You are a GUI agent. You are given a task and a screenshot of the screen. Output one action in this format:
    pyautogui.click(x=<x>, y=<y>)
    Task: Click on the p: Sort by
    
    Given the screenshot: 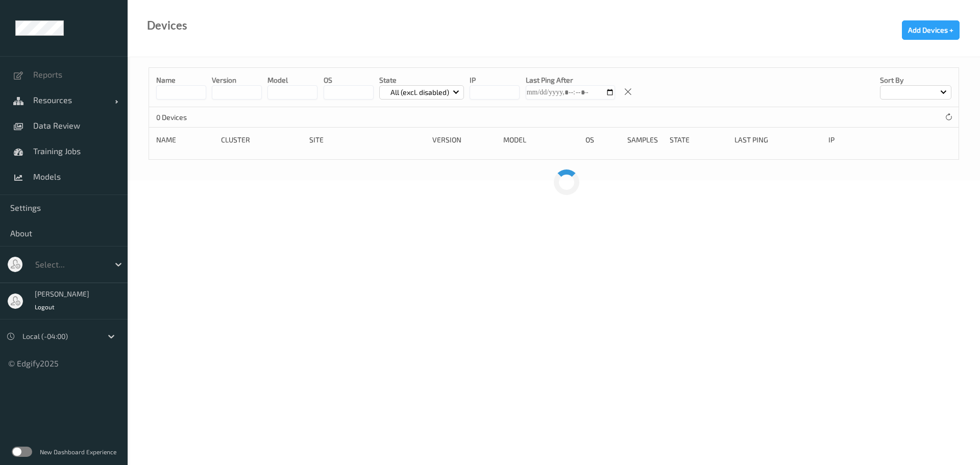 What is the action you would take?
    pyautogui.click(x=915, y=80)
    